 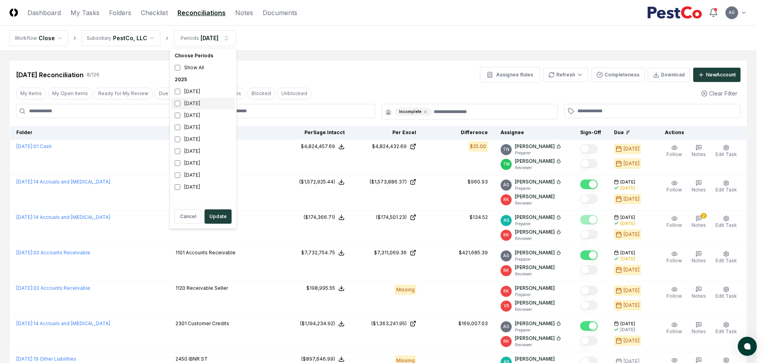 I want to click on div: Show All, so click(x=203, y=68).